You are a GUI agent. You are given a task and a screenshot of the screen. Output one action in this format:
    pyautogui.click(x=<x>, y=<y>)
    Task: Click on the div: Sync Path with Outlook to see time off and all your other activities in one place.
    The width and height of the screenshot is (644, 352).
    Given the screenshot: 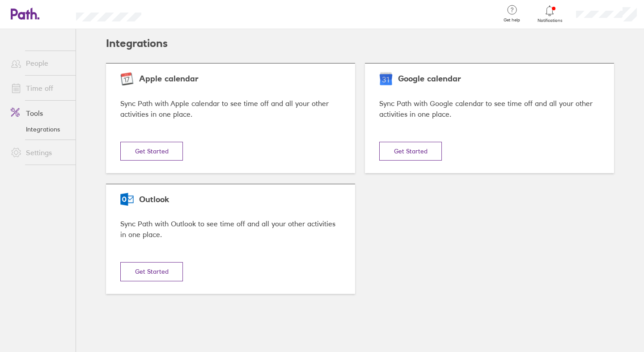 What is the action you would take?
    pyautogui.click(x=231, y=230)
    